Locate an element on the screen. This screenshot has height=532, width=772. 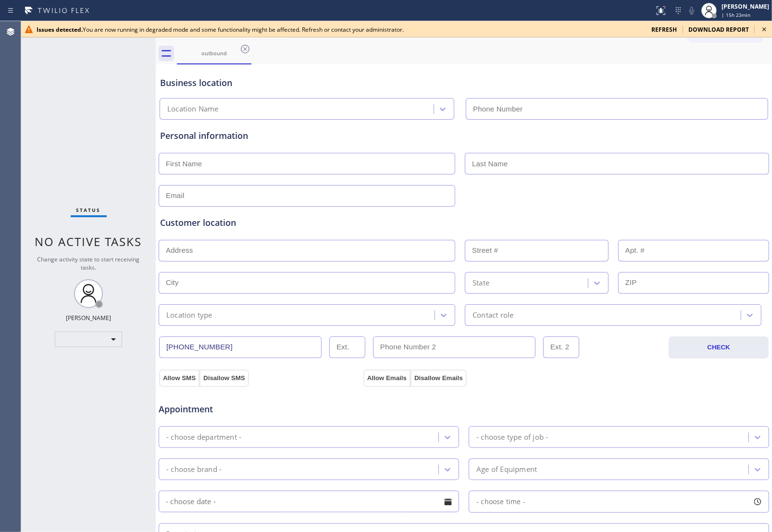
div: Business location is located at coordinates (464, 83).